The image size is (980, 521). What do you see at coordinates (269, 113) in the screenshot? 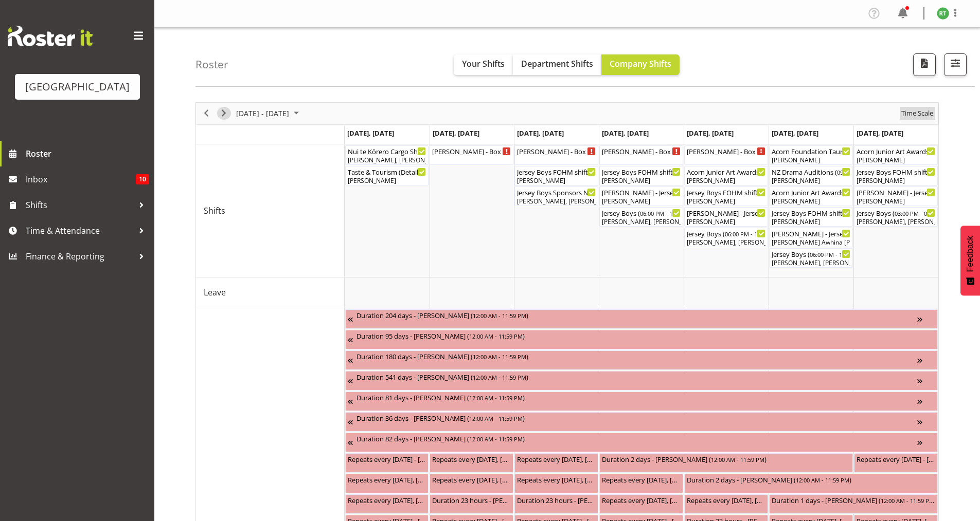
I see `button: August 2025` at bounding box center [269, 113].